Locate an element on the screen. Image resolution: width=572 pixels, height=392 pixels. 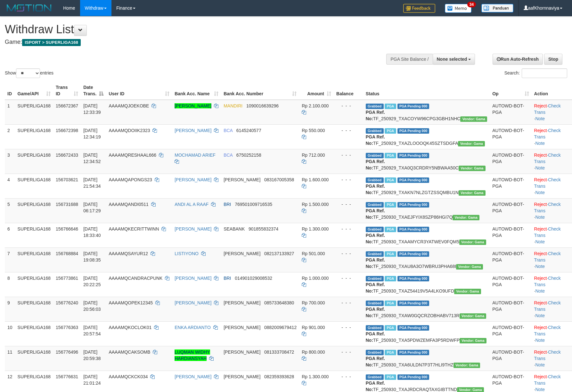
a: LUQMAN WIDHY HARDIANSYAH is located at coordinates (192, 355).